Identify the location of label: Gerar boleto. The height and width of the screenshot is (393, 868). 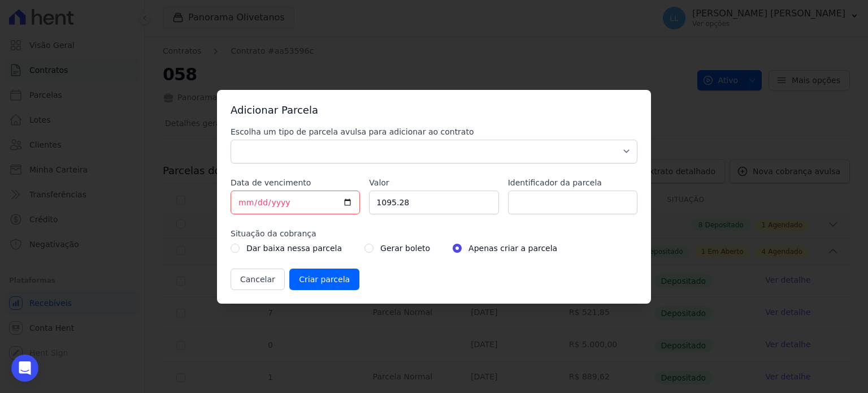
(405, 249).